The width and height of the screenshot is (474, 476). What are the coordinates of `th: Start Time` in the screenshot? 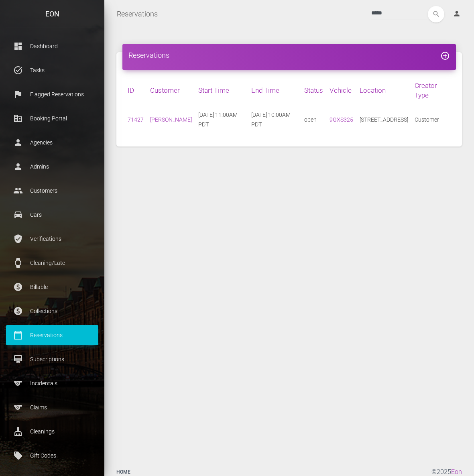 It's located at (222, 90).